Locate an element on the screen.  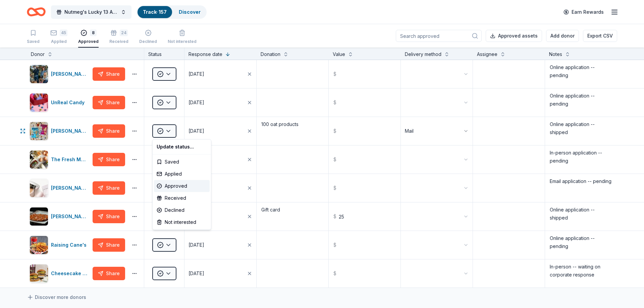
div: Declined is located at coordinates (182, 210).